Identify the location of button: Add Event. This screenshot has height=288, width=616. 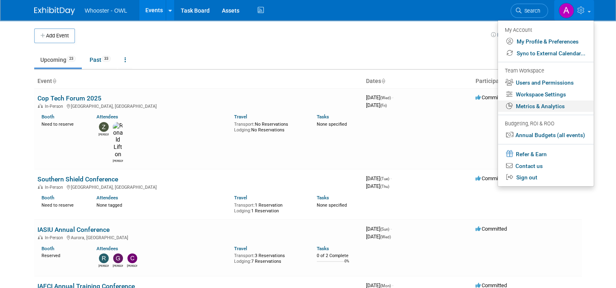
(55, 36).